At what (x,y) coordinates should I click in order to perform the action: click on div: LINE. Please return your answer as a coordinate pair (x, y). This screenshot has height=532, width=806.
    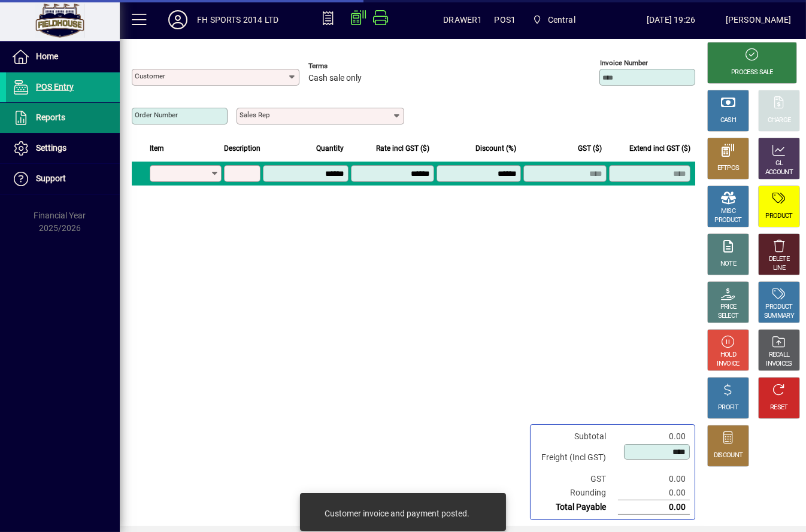
    Looking at the image, I should click on (779, 268).